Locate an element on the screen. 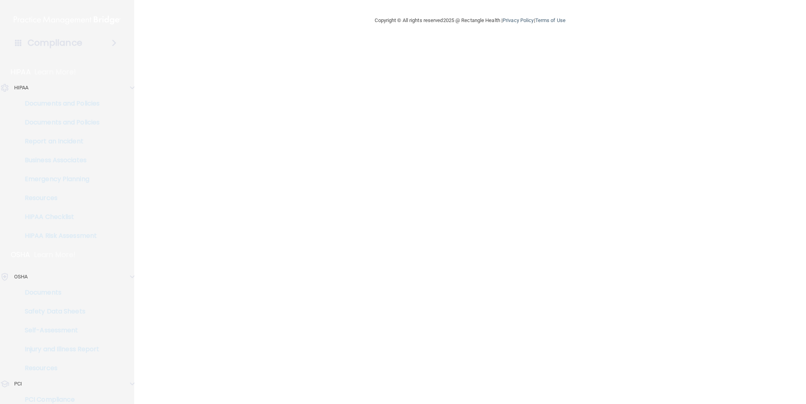  p: Documents is located at coordinates (59, 292).